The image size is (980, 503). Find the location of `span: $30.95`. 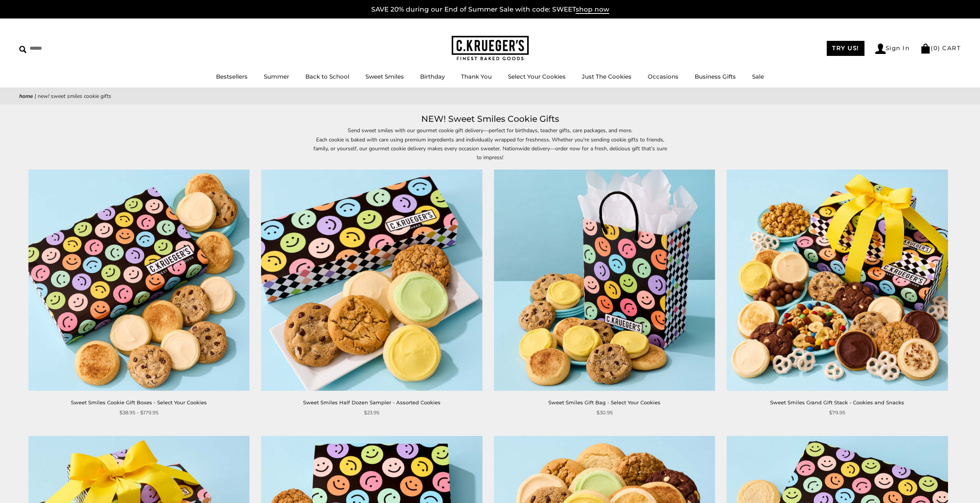

span: $30.95 is located at coordinates (605, 412).